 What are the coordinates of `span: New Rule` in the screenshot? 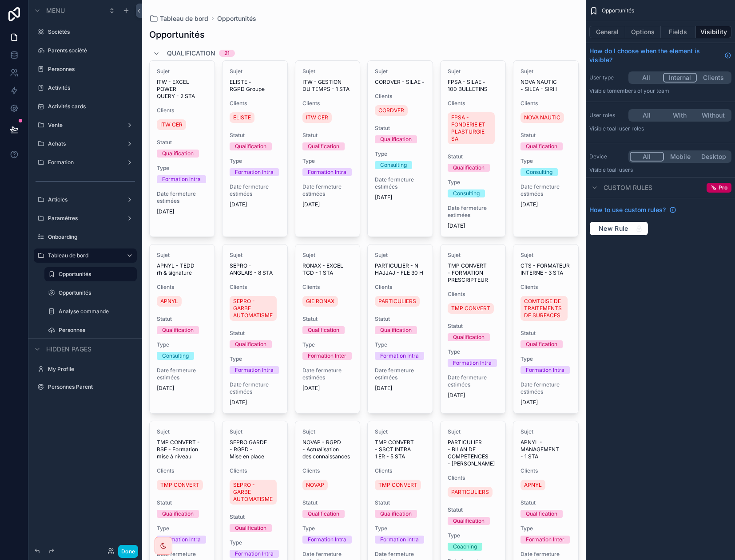 It's located at (614, 229).